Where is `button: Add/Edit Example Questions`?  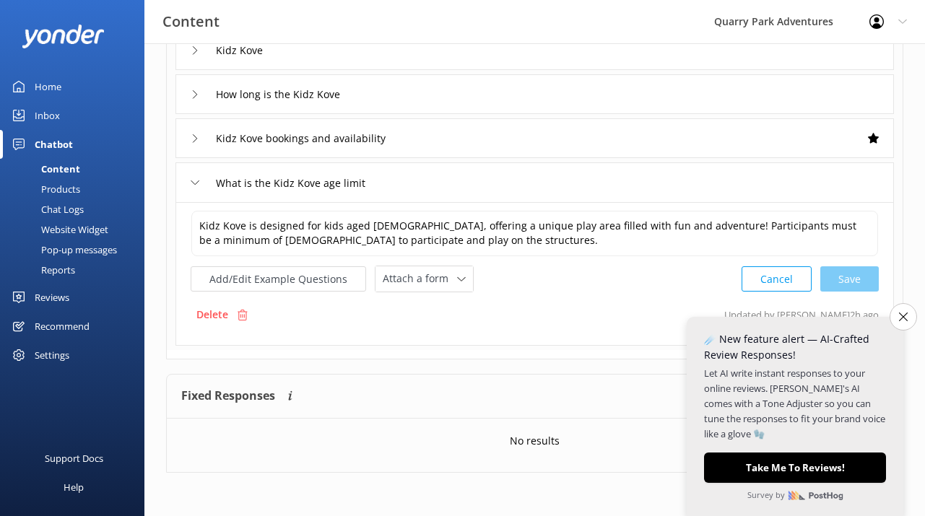 button: Add/Edit Example Questions is located at coordinates (278, 279).